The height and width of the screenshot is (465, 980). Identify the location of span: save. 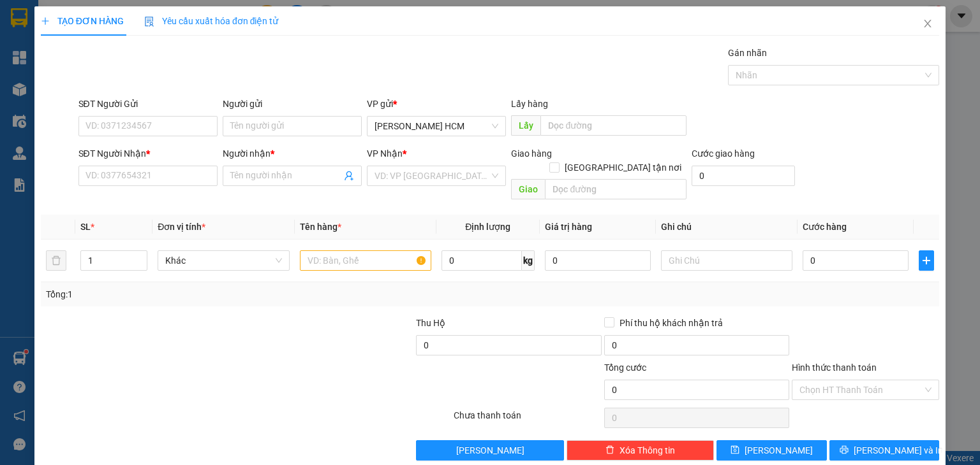
(735, 451).